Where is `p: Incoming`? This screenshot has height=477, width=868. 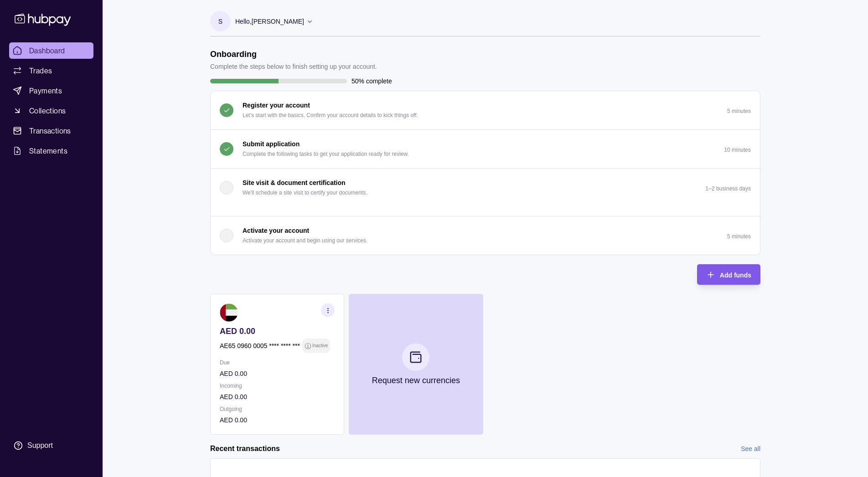 p: Incoming is located at coordinates (277, 385).